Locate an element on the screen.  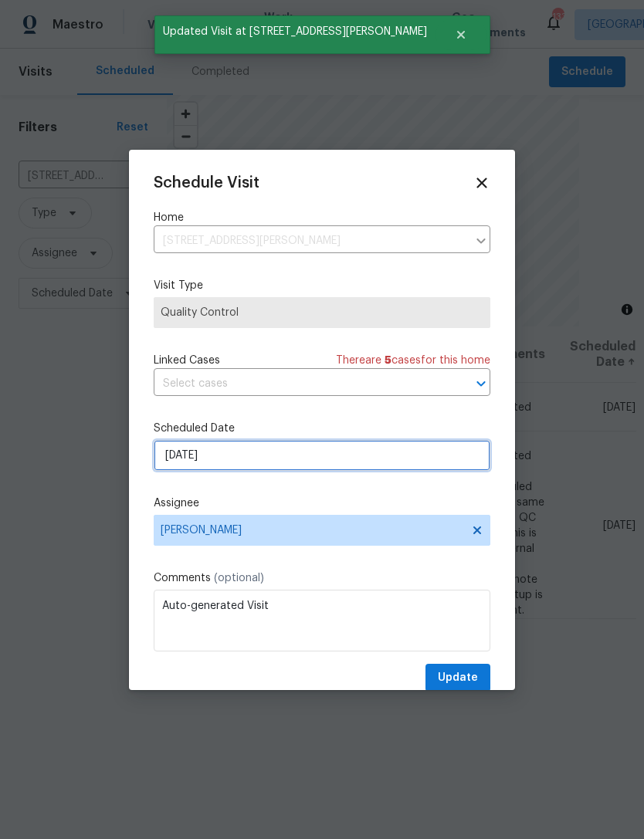
span: 5 is located at coordinates (387, 361).